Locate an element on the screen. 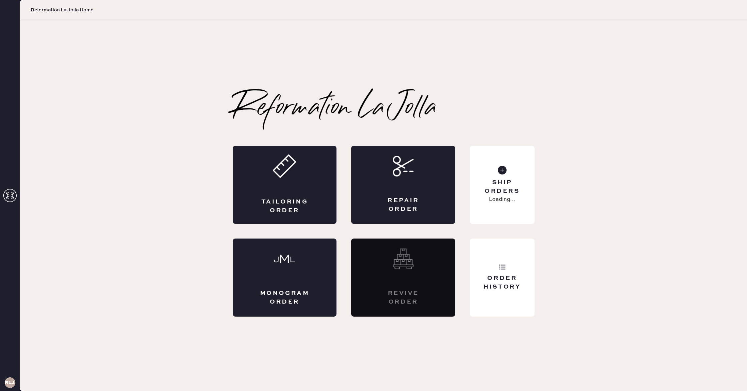 This screenshot has width=747, height=391. div: Tailoring Order is located at coordinates (285, 206).